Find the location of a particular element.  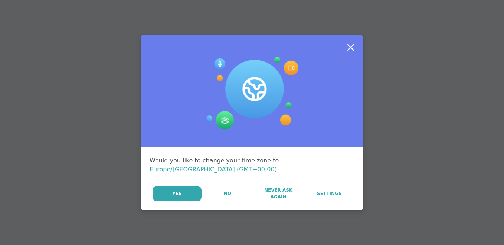

img: Session Experience is located at coordinates (252, 93).